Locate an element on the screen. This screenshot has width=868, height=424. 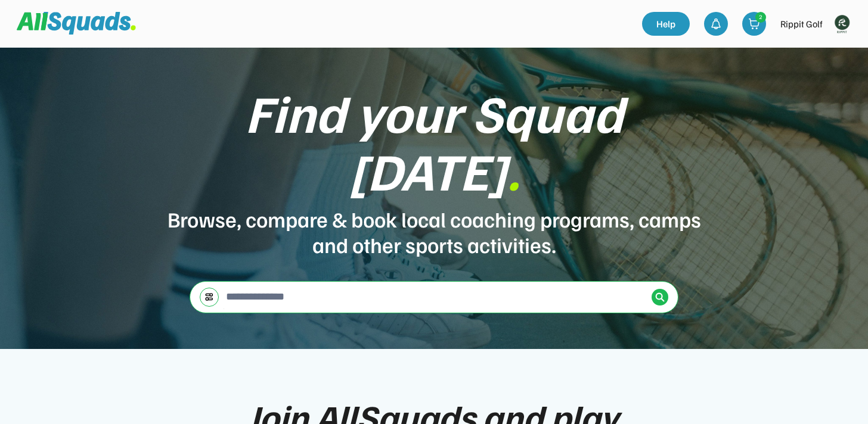
img: Rippitlogov2_green.png is located at coordinates (841, 24).